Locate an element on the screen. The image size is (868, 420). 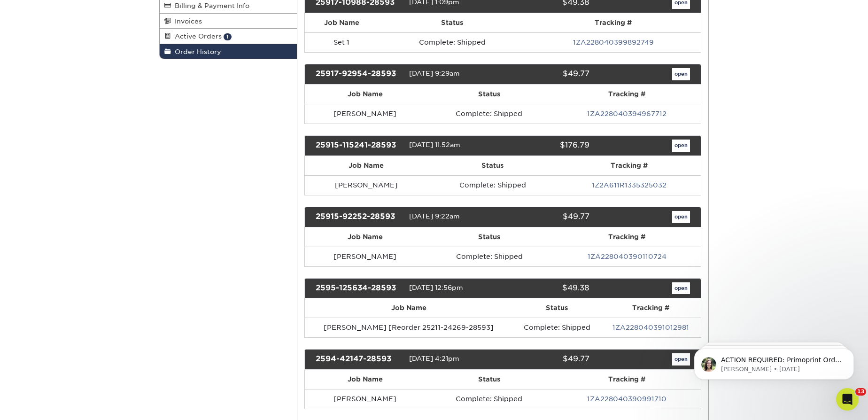
img: Profile image for Julie is located at coordinates (29, 36).